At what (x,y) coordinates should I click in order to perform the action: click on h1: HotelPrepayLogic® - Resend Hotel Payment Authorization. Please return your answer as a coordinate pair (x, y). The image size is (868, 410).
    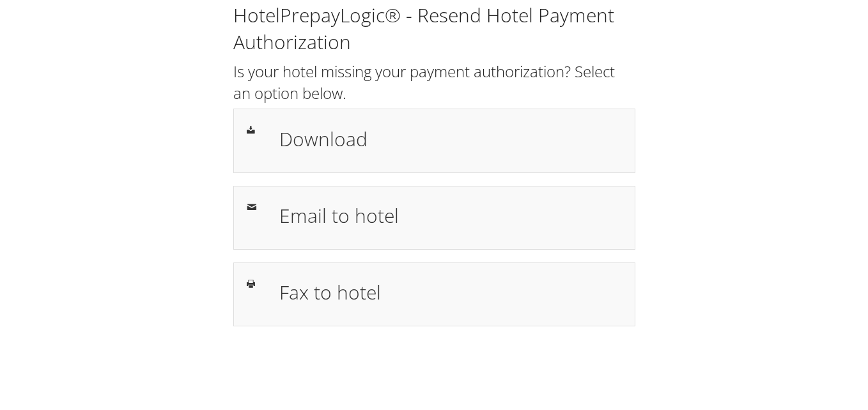
    Looking at the image, I should click on (434, 29).